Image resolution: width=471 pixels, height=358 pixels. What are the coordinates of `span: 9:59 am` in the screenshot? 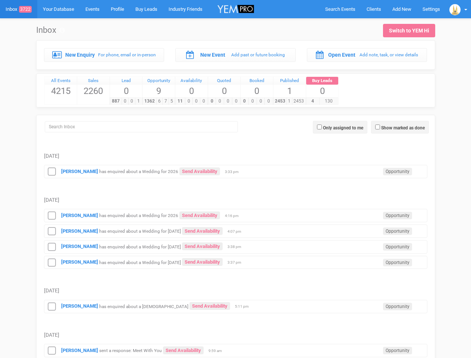 It's located at (218, 351).